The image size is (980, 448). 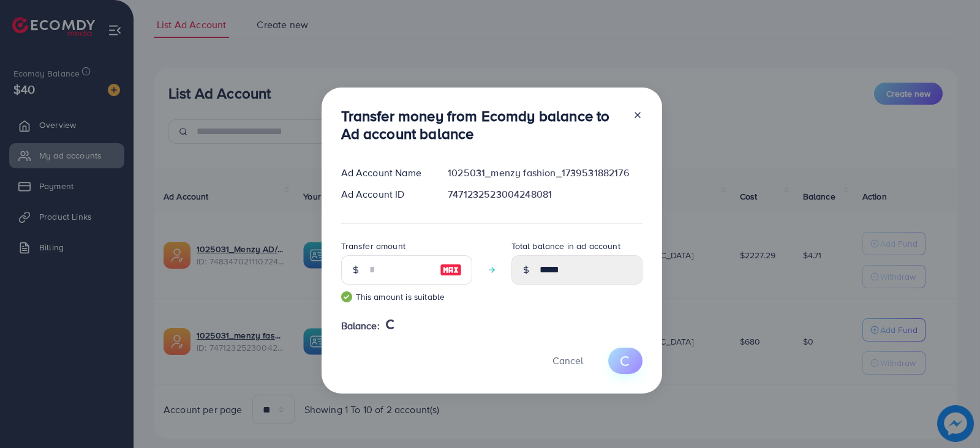 What do you see at coordinates (407, 297) in the screenshot?
I see `small: This amount is suitable` at bounding box center [407, 297].